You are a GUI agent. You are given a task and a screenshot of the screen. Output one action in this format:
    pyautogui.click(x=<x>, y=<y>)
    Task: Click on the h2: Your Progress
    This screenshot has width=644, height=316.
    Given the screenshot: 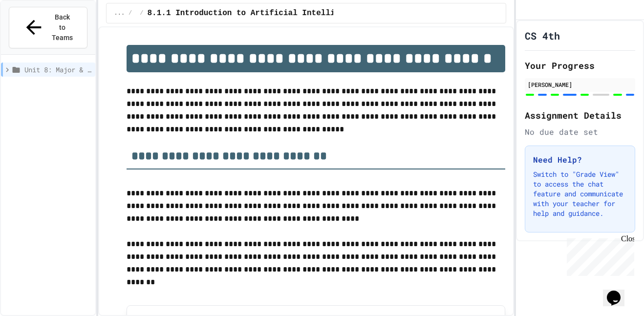 What is the action you would take?
    pyautogui.click(x=580, y=66)
    